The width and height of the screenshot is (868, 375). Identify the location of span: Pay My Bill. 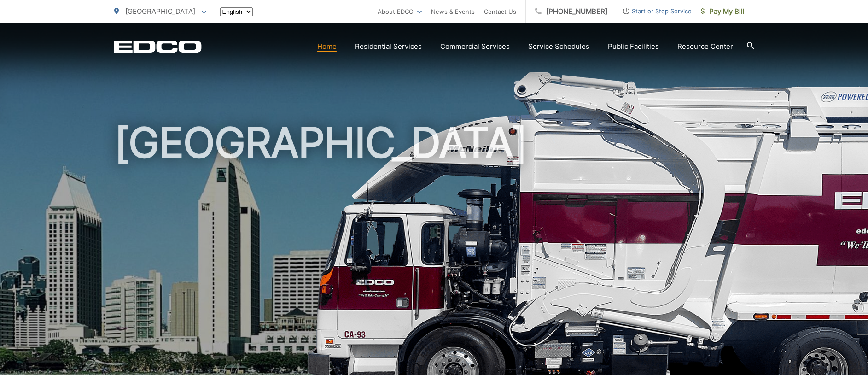
(722, 11).